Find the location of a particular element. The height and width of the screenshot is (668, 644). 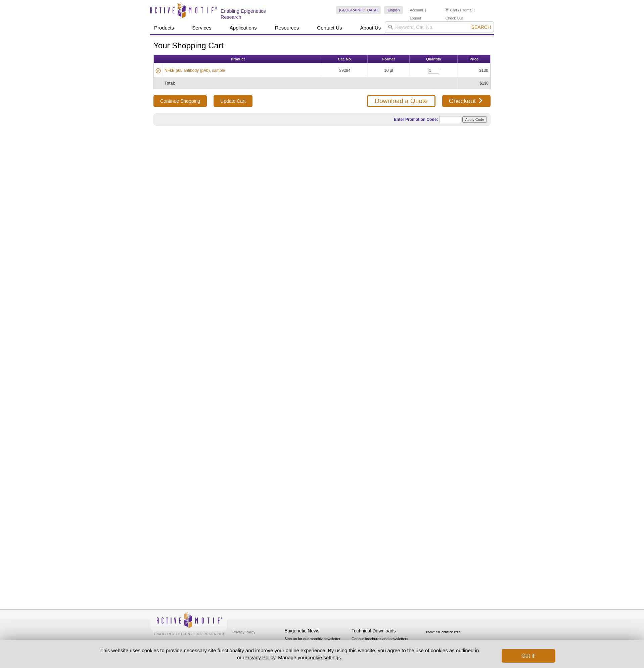

input: Keyword, Cat. No. is located at coordinates (439, 27).